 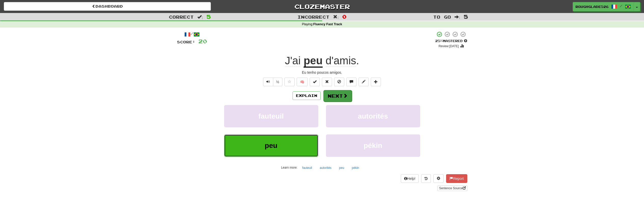 I want to click on a: Clozemaster, so click(x=322, y=6).